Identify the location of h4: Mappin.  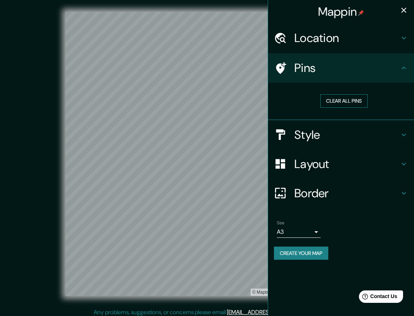
(341, 12).